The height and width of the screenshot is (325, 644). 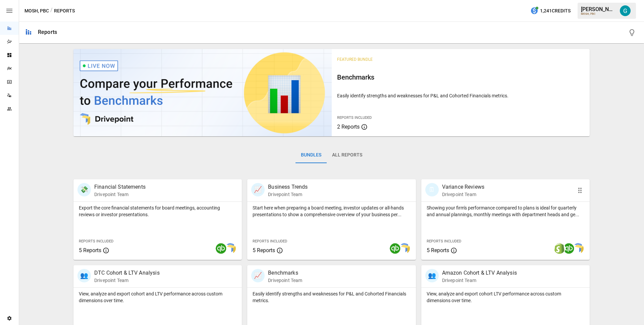 I want to click on div: Gavin Acres, so click(x=625, y=11).